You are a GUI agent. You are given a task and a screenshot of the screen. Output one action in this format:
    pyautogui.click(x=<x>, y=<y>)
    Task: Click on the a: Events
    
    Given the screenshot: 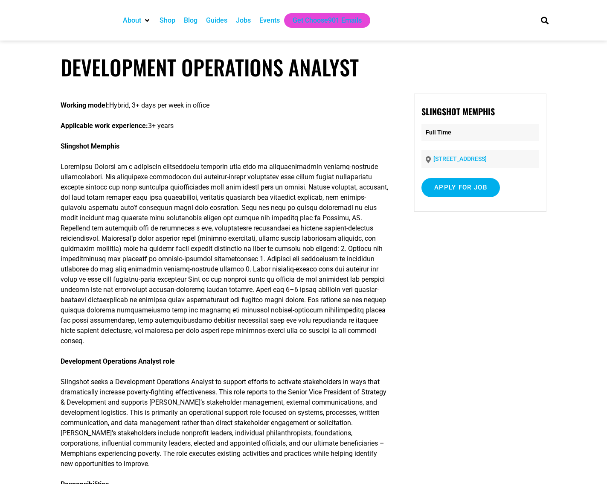 What is the action you would take?
    pyautogui.click(x=270, y=20)
    